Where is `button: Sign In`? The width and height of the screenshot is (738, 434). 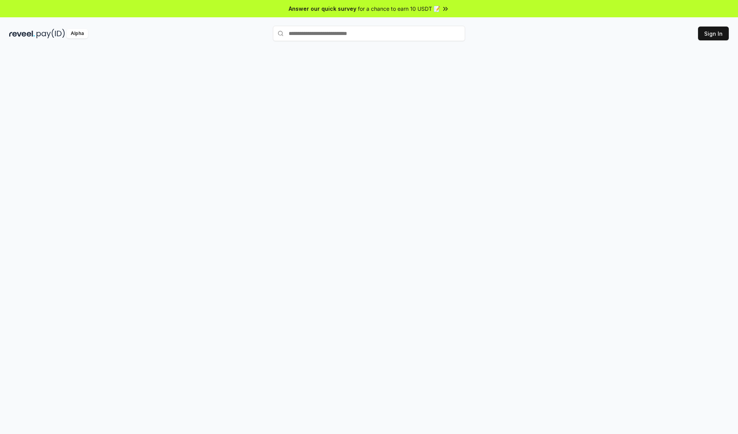 button: Sign In is located at coordinates (713, 33).